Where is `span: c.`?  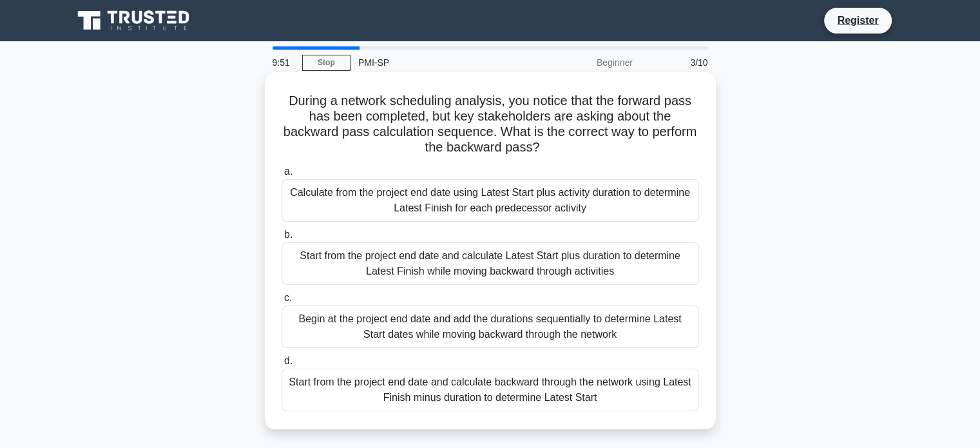
span: c. is located at coordinates (288, 297).